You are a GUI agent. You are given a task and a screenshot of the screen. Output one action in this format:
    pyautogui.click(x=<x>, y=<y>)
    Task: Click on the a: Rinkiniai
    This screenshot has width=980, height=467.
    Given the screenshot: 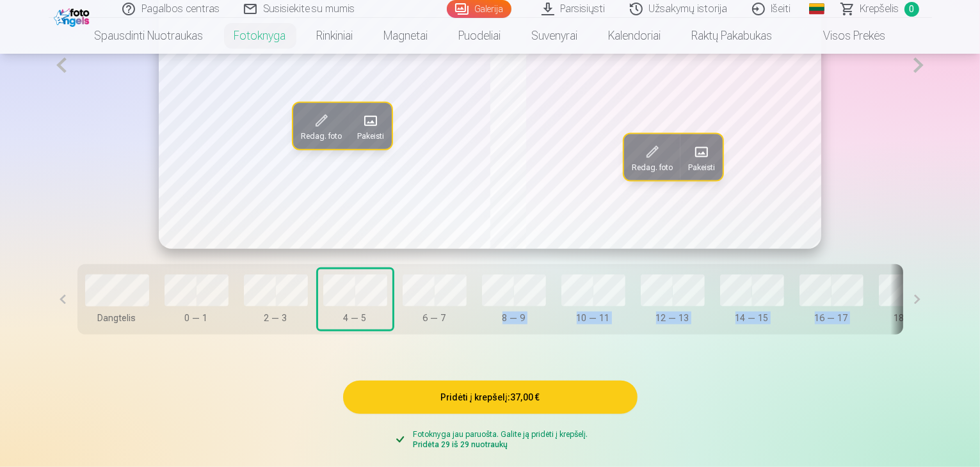 What is the action you would take?
    pyautogui.click(x=335, y=36)
    